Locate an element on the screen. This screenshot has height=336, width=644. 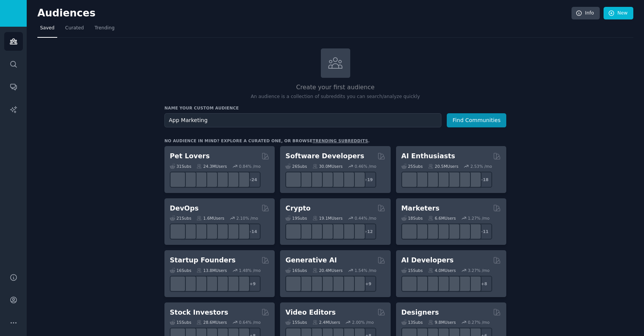
img: Docker_DevOps is located at coordinates (199, 231).